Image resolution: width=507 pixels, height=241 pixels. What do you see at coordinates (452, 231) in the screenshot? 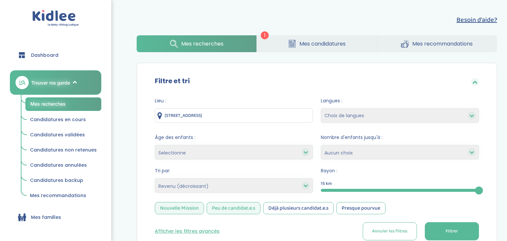
I see `span: Filtrer` at bounding box center [452, 231].